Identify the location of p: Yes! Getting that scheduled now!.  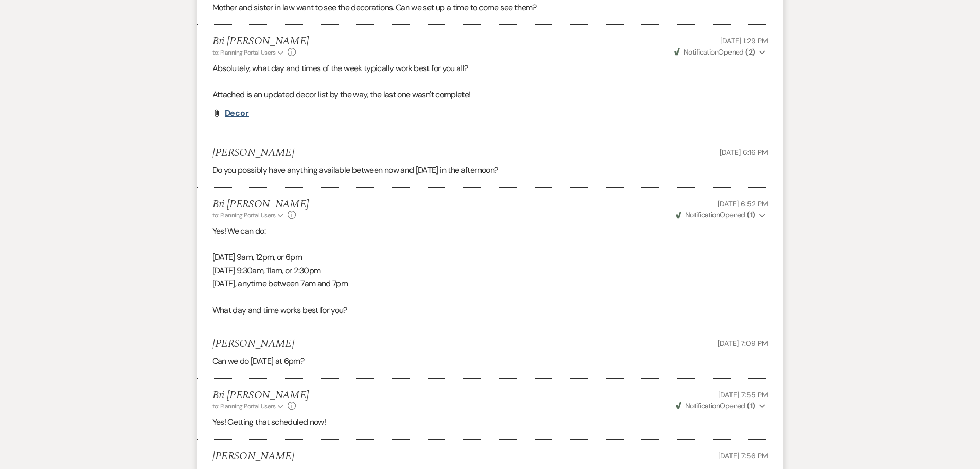
(490, 422).